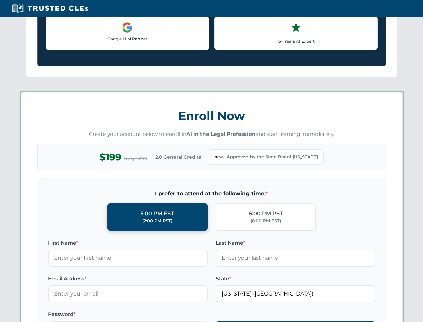 The height and width of the screenshot is (322, 423). What do you see at coordinates (295, 258) in the screenshot?
I see `input: Enter your last name` at bounding box center [295, 258].